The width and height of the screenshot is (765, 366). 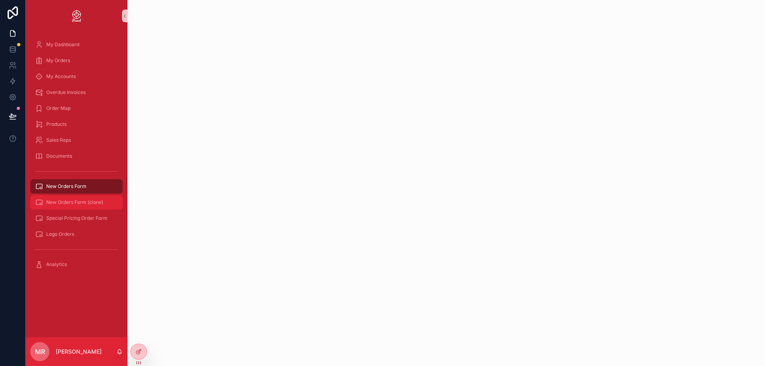 What do you see at coordinates (77, 108) in the screenshot?
I see `a: Order Map` at bounding box center [77, 108].